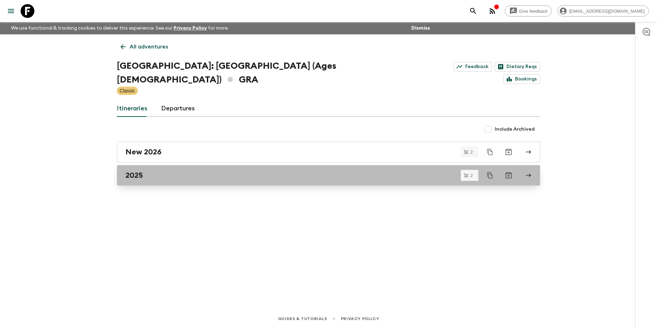 The width and height of the screenshot is (657, 328). What do you see at coordinates (143, 152) in the screenshot?
I see `h2: New 2026` at bounding box center [143, 152].